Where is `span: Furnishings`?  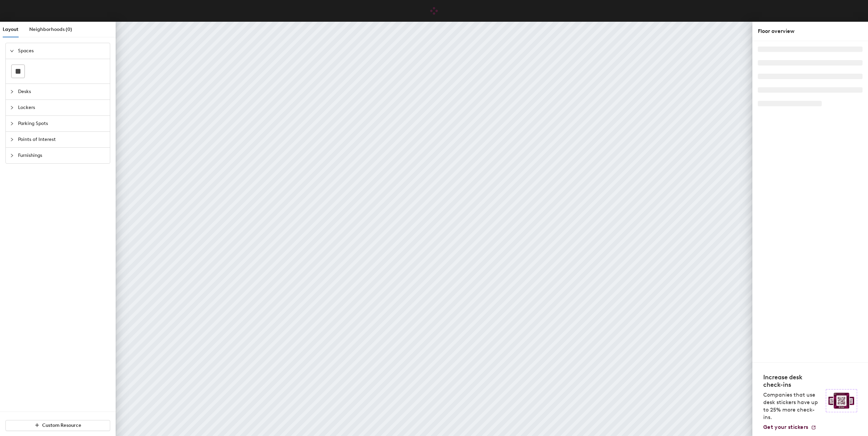
span: Furnishings is located at coordinates (62, 156).